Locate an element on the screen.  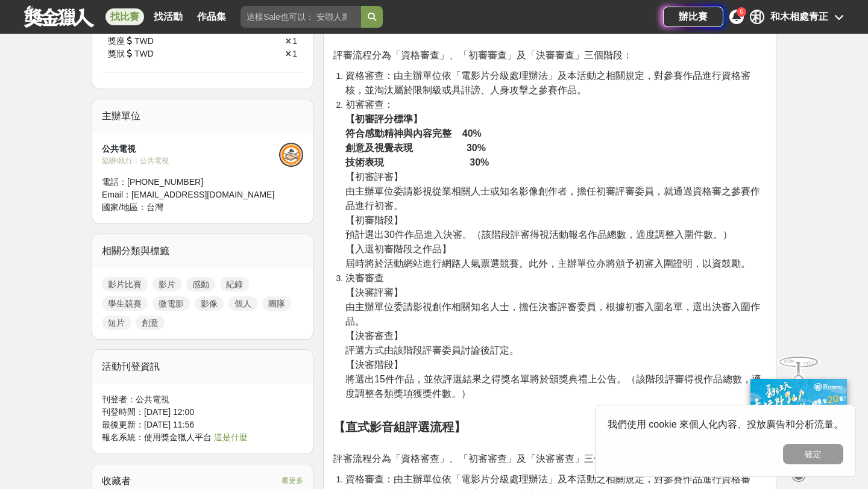
img: ff197300-f8ee-455f-a0ae-06a3645bc375.jpg is located at coordinates (799, 419).